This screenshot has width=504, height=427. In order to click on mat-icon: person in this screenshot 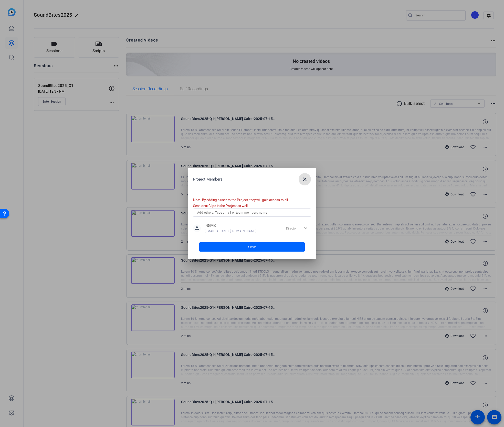, I will do `click(197, 228)`.